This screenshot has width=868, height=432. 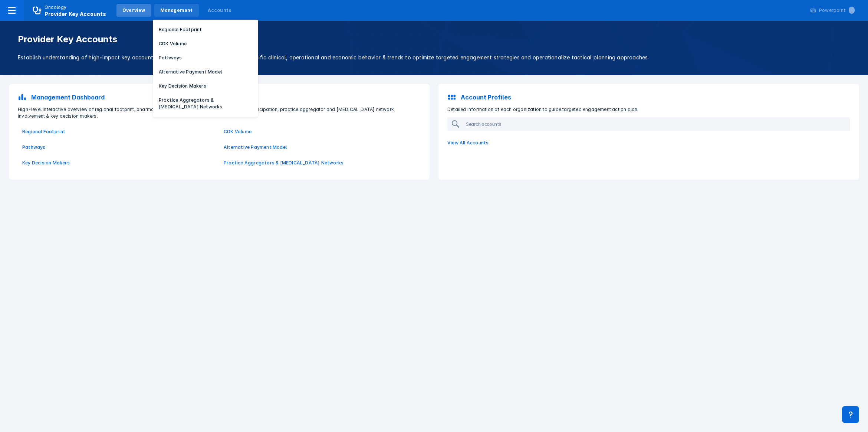 What do you see at coordinates (851, 414) in the screenshot?
I see `div: Contact Support` at bounding box center [851, 414].